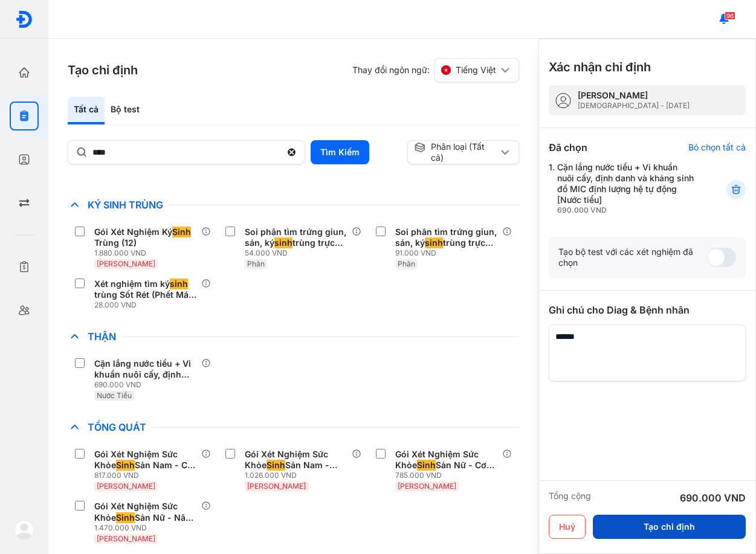 The image size is (756, 554). What do you see at coordinates (436, 70) in the screenshot?
I see `div: Thay đổi ngôn ngữ:` at bounding box center [436, 70].